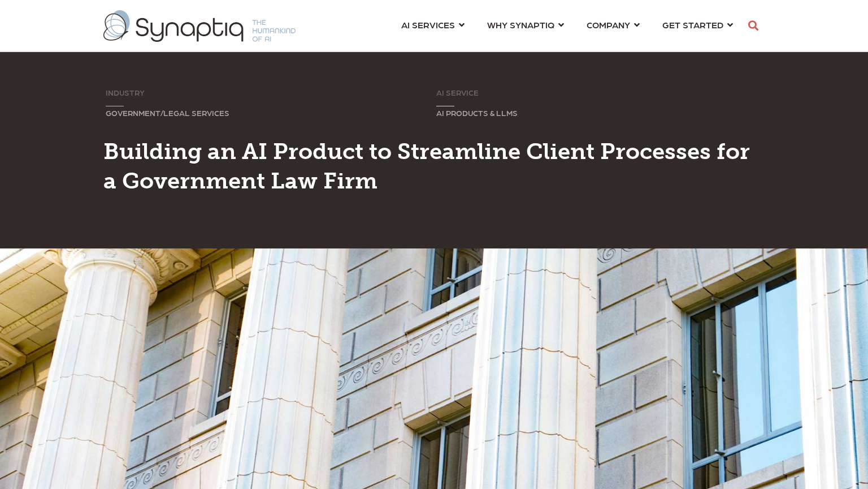 The width and height of the screenshot is (868, 489). Describe the element at coordinates (608, 25) in the screenshot. I see `span: COMPANY` at that location.